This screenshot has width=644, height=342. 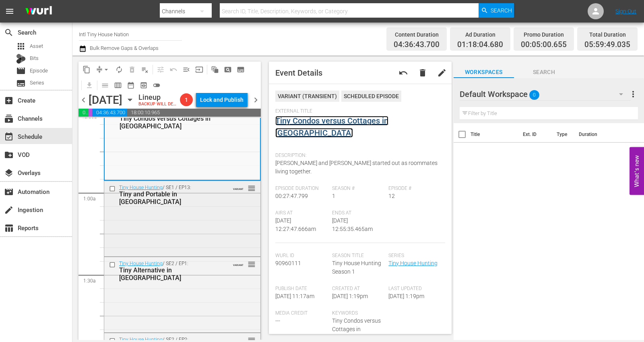 I want to click on span: Created At, so click(x=358, y=289).